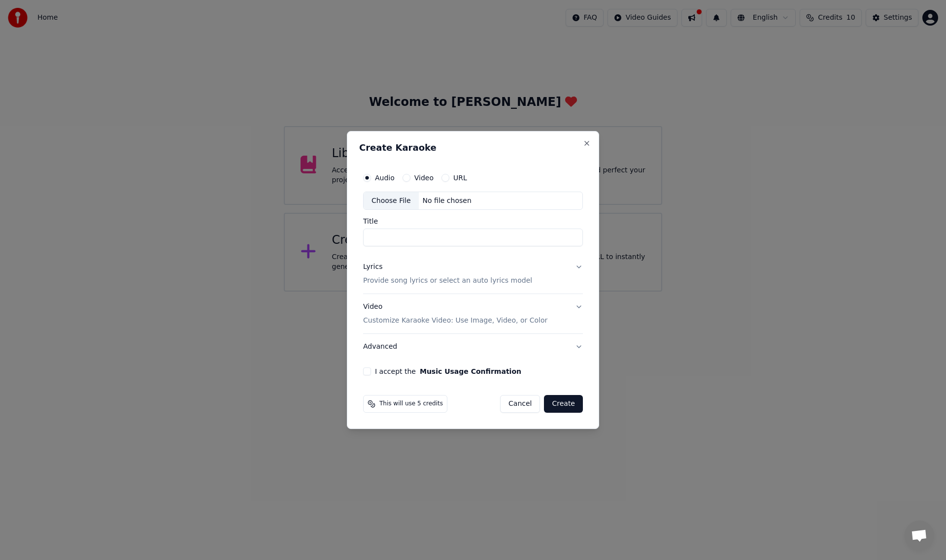  What do you see at coordinates (473, 222) in the screenshot?
I see `label: Title` at bounding box center [473, 222].